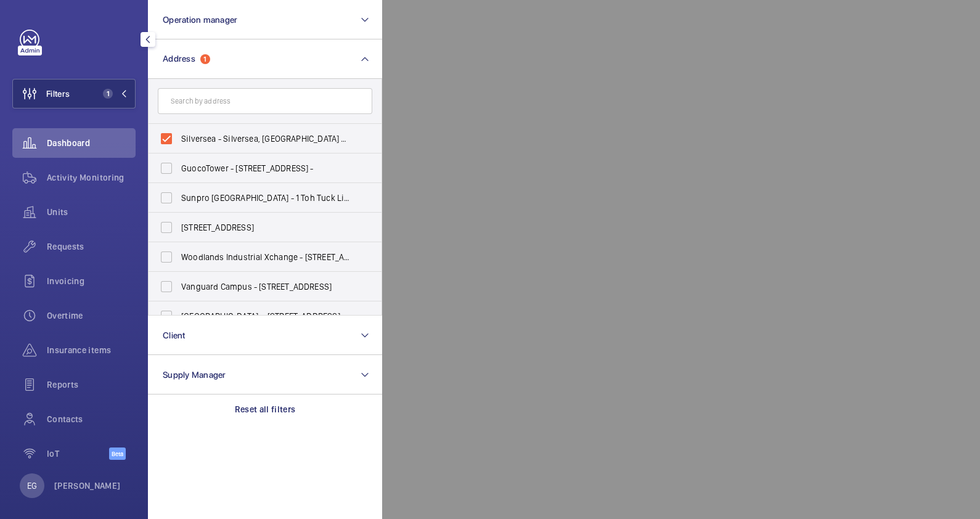 The image size is (980, 519). What do you see at coordinates (91, 350) in the screenshot?
I see `span: Insurance items` at bounding box center [91, 350].